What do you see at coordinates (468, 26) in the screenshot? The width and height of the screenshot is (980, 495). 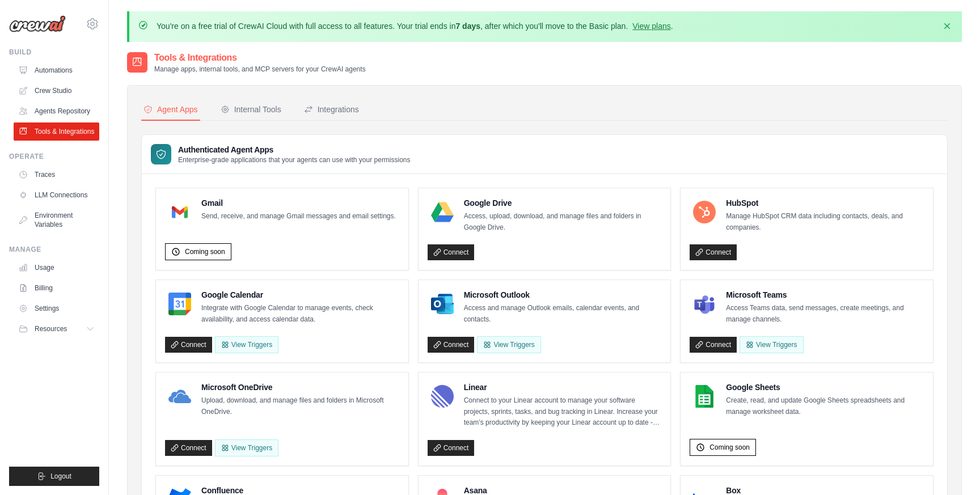 I see `strong: 7 days` at bounding box center [468, 26].